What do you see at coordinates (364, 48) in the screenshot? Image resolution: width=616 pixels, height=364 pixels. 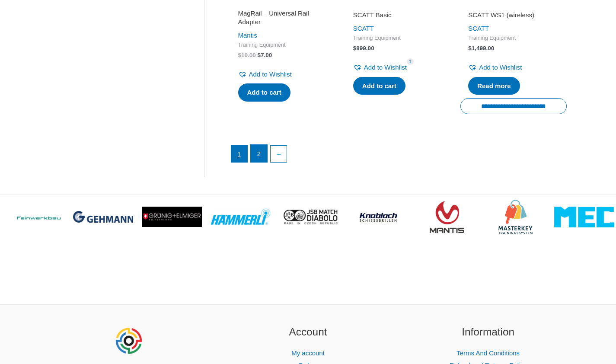 I see `bdi: 899.00` at bounding box center [364, 48].